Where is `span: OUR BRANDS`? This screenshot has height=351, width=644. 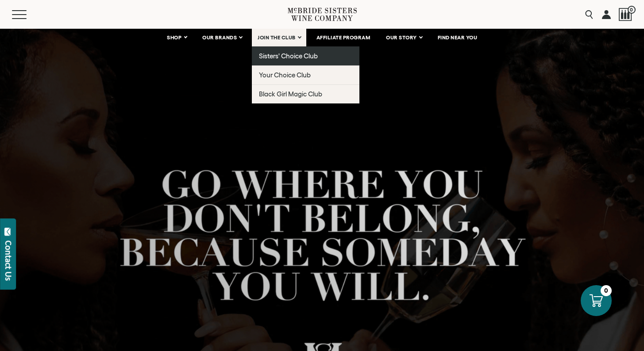 span: OUR BRANDS is located at coordinates (219, 38).